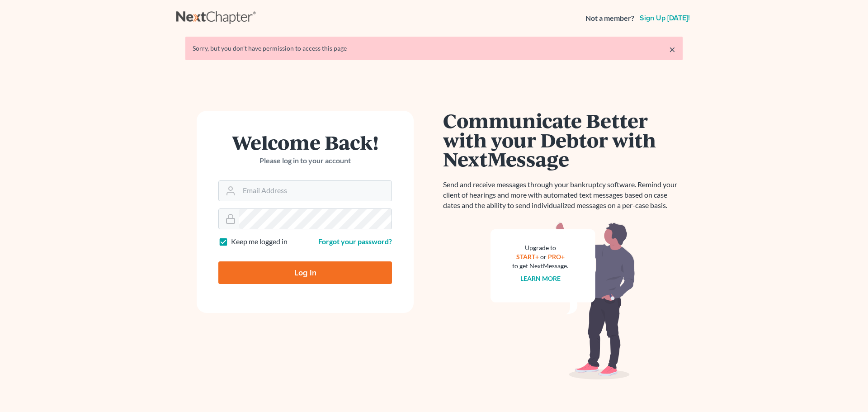 This screenshot has width=868, height=412. I want to click on input: Email Address, so click(315, 191).